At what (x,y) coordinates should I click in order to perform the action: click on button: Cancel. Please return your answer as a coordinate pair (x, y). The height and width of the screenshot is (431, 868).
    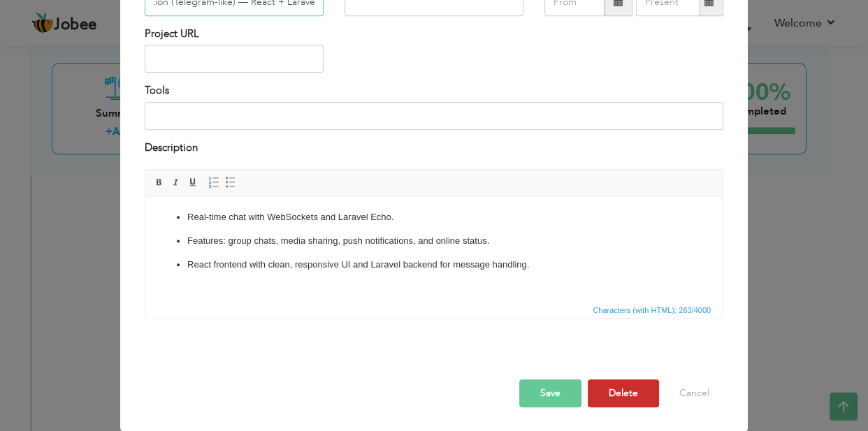
    Looking at the image, I should click on (694, 394).